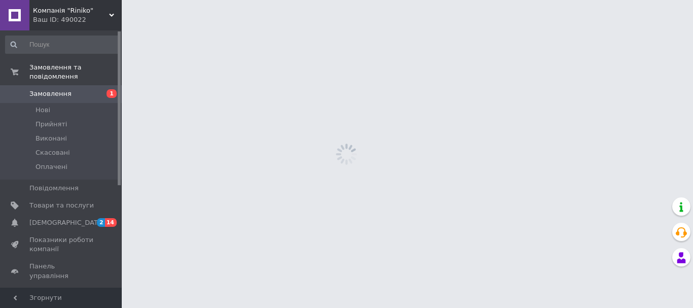 This screenshot has height=308, width=693. Describe the element at coordinates (77, 20) in the screenshot. I see `div: Ваш ID: 490022` at that location.